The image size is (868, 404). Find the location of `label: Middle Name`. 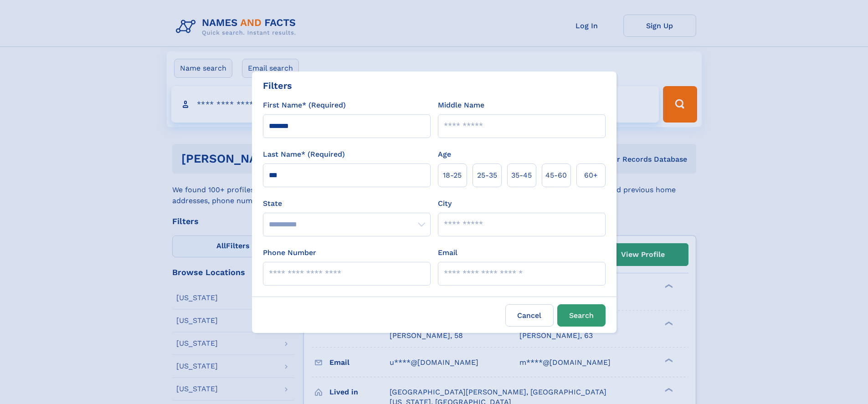

label: Middle Name is located at coordinates (461, 105).